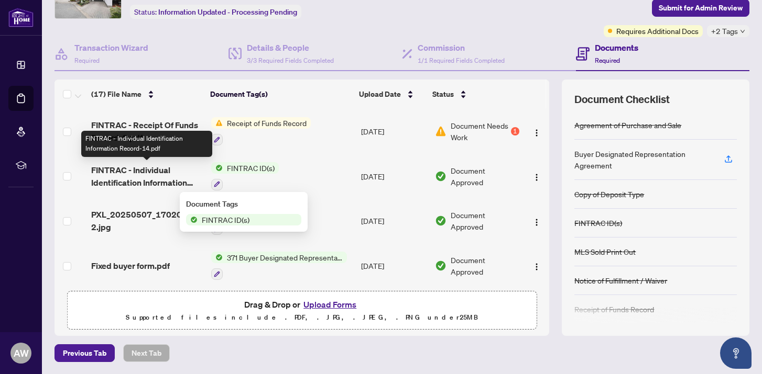 The height and width of the screenshot is (374, 762). I want to click on div: Buyer Designated Representation Agreement, so click(643, 160).